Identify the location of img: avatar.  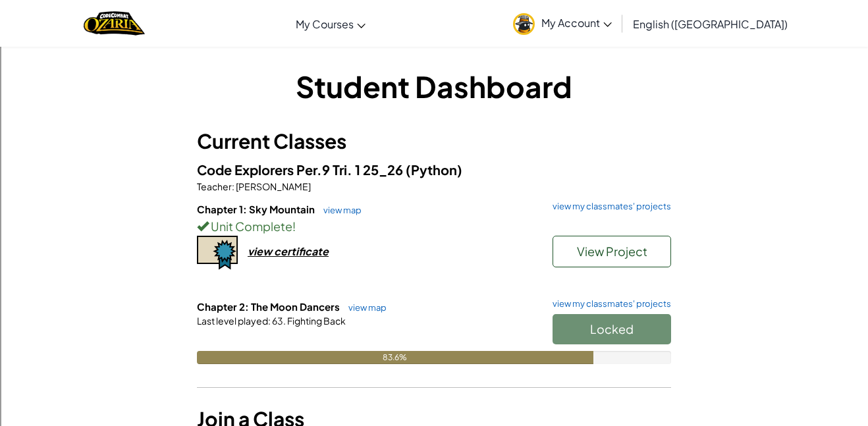
(523, 24).